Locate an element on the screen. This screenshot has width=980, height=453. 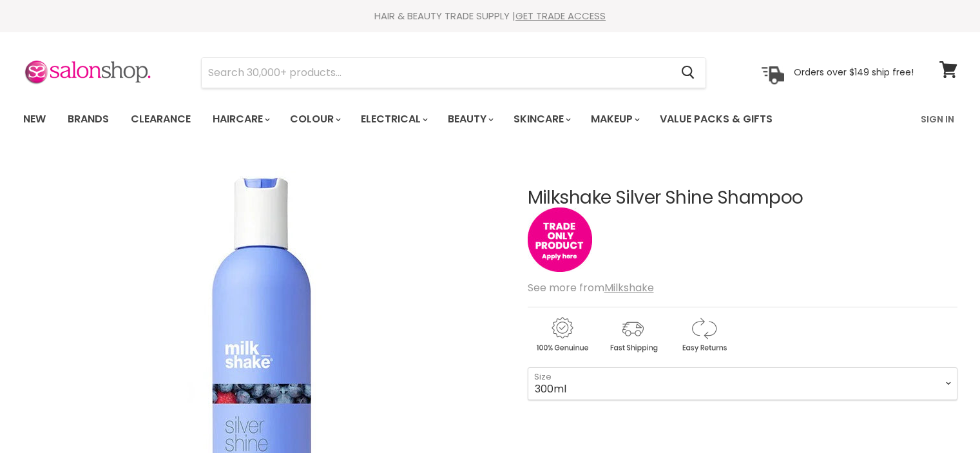
p: Orders over $149 ship free! is located at coordinates (854, 72).